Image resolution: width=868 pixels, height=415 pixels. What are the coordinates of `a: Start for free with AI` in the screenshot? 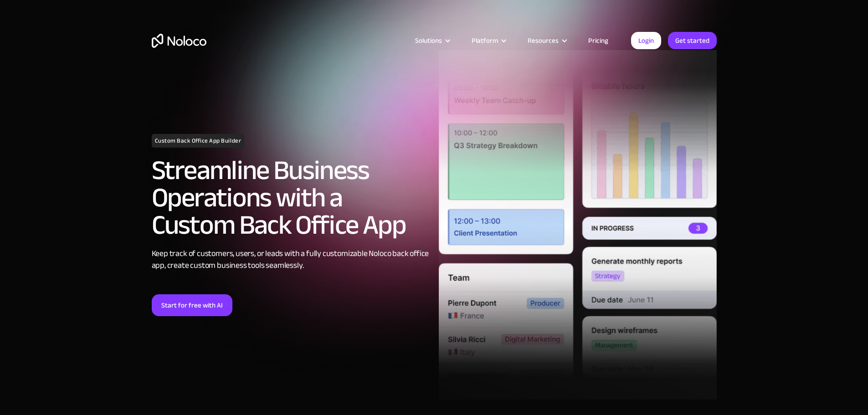 It's located at (192, 305).